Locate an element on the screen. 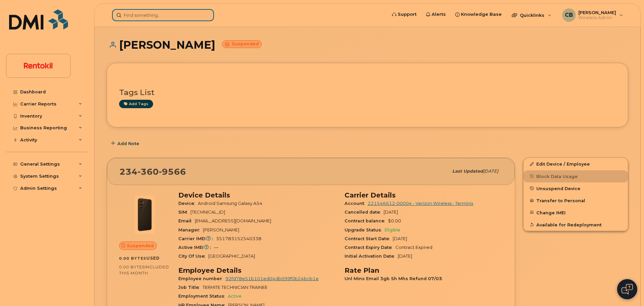 The image size is (644, 306). span: Carrier IMEI is located at coordinates (197, 238).